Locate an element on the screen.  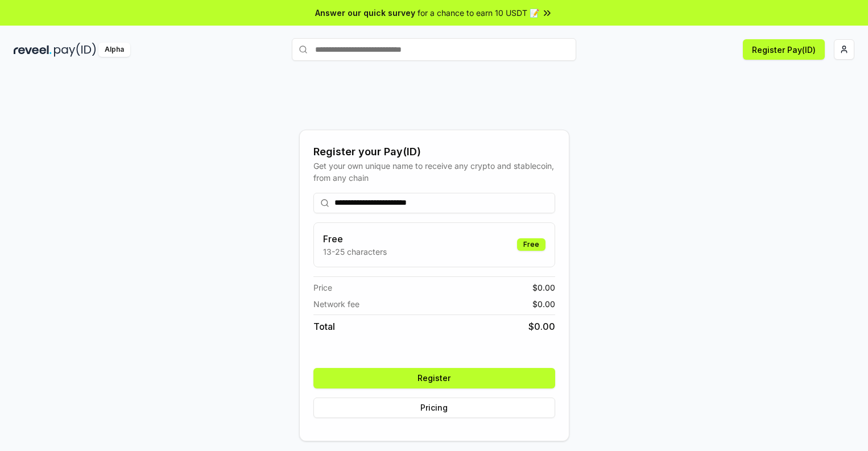
button: Pricing is located at coordinates (434, 408).